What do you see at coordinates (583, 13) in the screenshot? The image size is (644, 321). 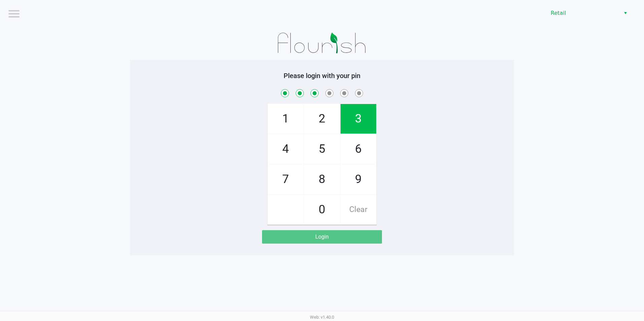 I see `span: Retail` at bounding box center [583, 13].